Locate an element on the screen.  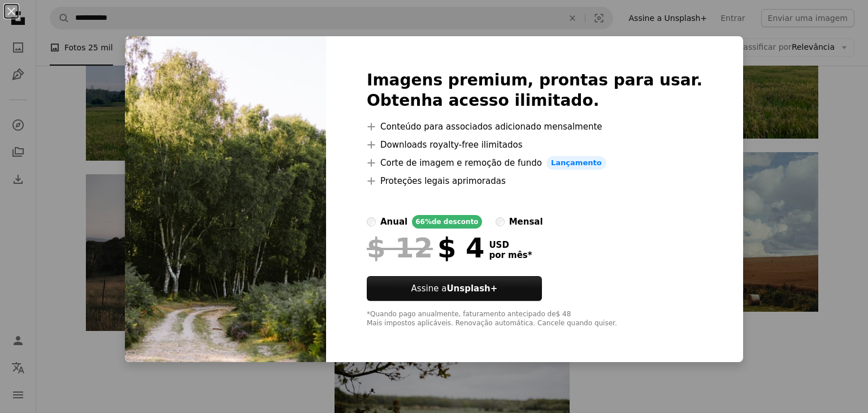
input: mensal is located at coordinates (500, 222).